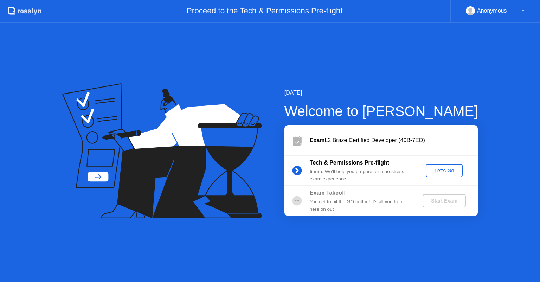 This screenshot has width=540, height=282. What do you see at coordinates (444, 201) in the screenshot?
I see `div: Start Exam` at bounding box center [444, 201].